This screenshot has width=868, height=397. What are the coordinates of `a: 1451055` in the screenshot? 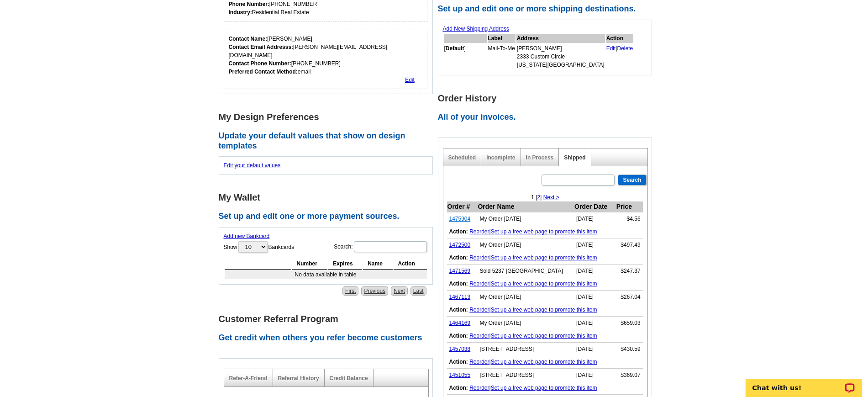 It's located at (460, 375).